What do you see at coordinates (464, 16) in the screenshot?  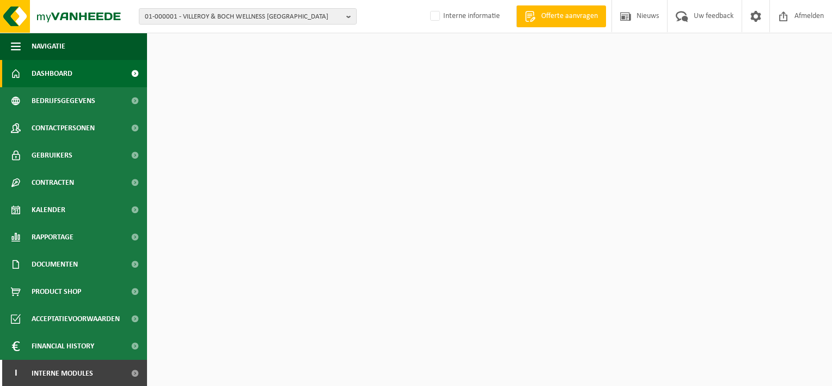 I see `label: Interne informatie` at bounding box center [464, 16].